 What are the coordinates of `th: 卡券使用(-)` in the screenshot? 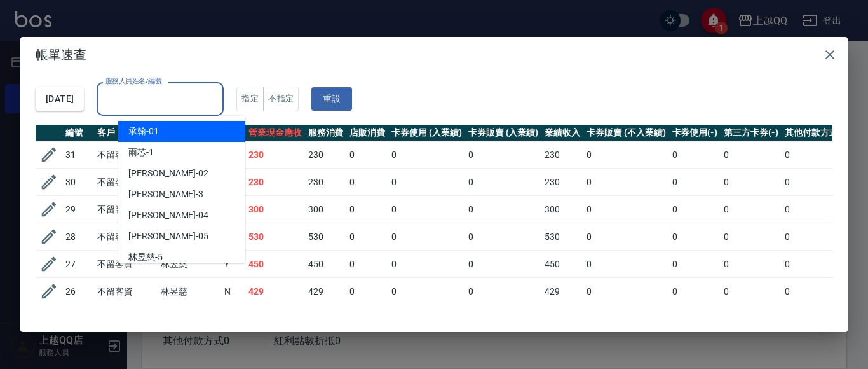 It's located at (696, 133).